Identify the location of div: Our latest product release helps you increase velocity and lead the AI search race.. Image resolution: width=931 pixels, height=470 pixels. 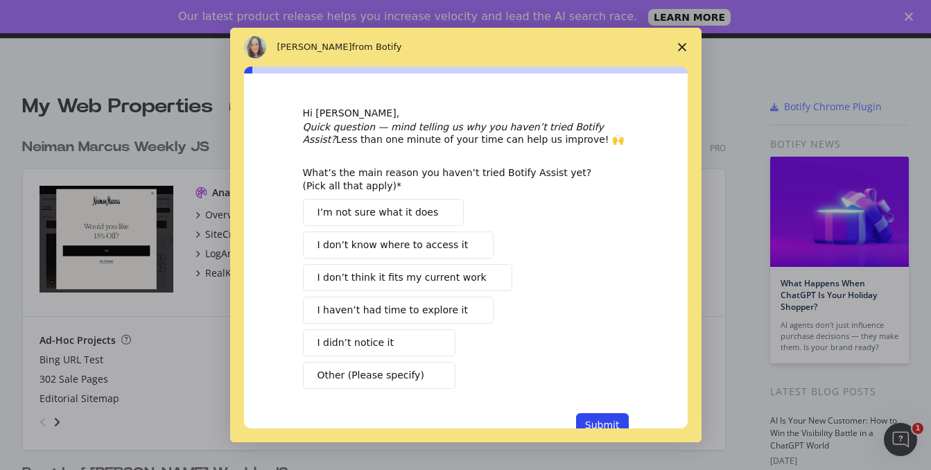
(408, 17).